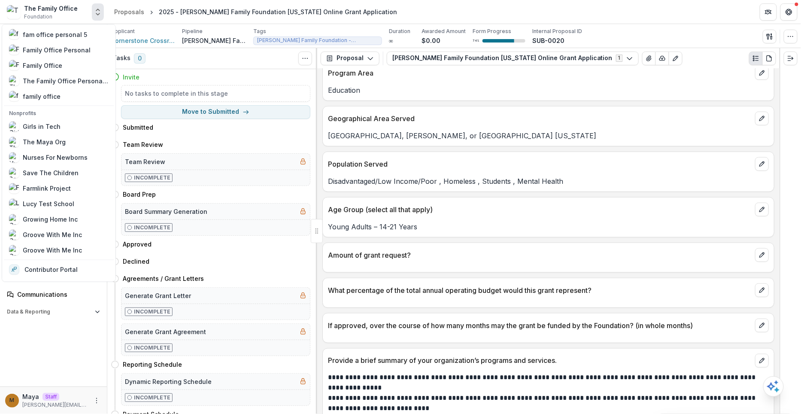  I want to click on button: Expand right, so click(790, 58).